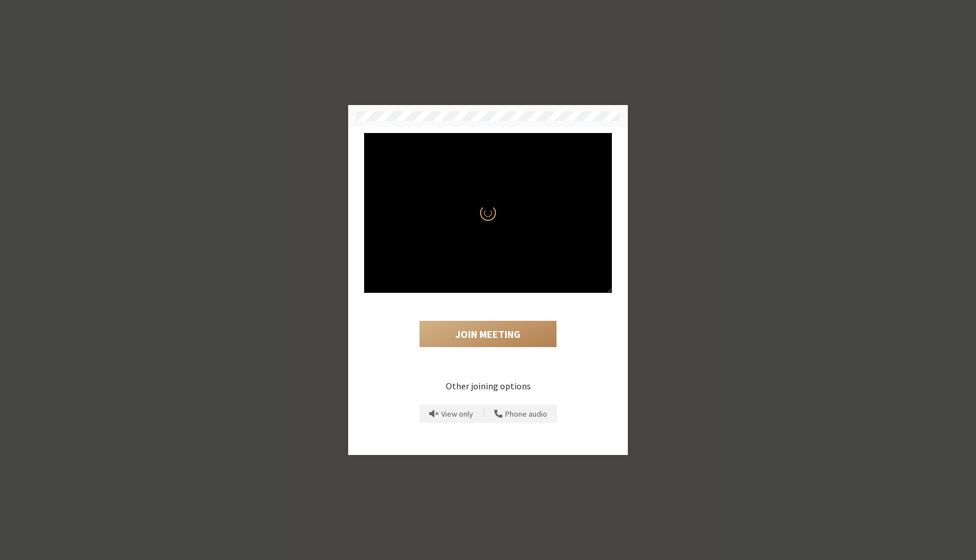 Image resolution: width=976 pixels, height=560 pixels. Describe the element at coordinates (527, 414) in the screenshot. I see `span: Phone audio` at that location.